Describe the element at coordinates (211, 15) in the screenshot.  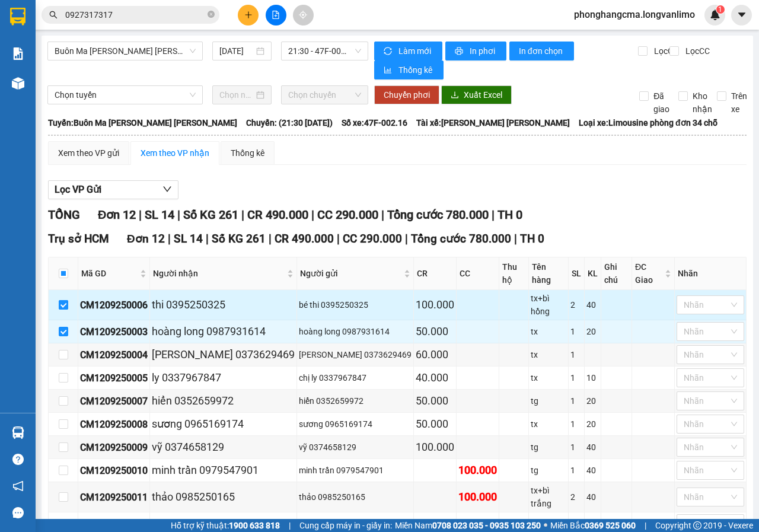
I see `span: close-circle` at that location.